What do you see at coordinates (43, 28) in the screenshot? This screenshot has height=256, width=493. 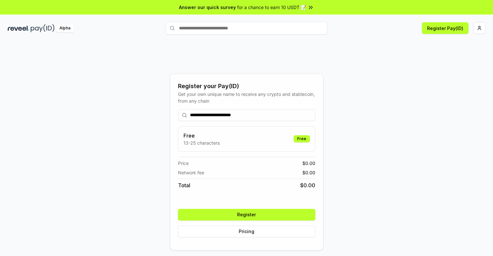 I see `img: pay_id` at bounding box center [43, 28].